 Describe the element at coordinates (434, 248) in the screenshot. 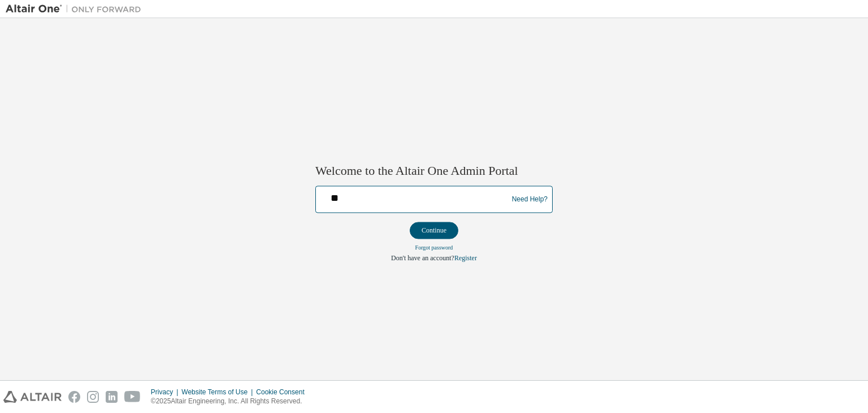

I see `a: Forgot password` at that location.